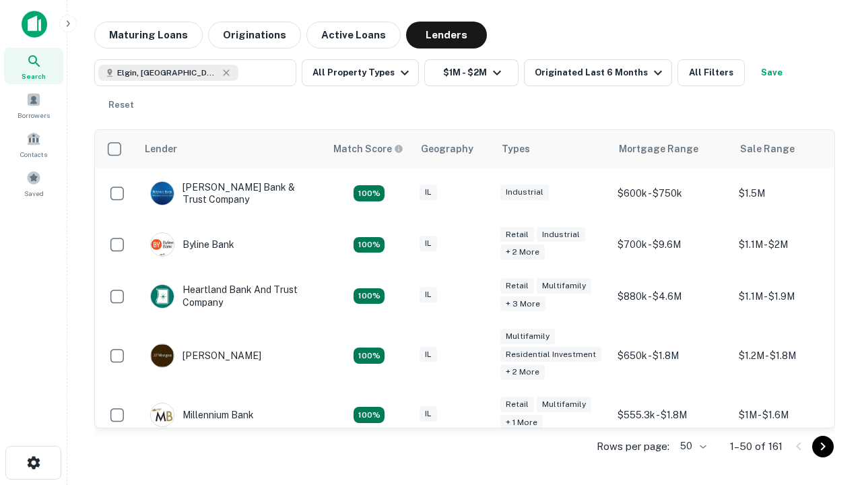  What do you see at coordinates (793, 149) in the screenshot?
I see `th: Sale Range` at bounding box center [793, 149].